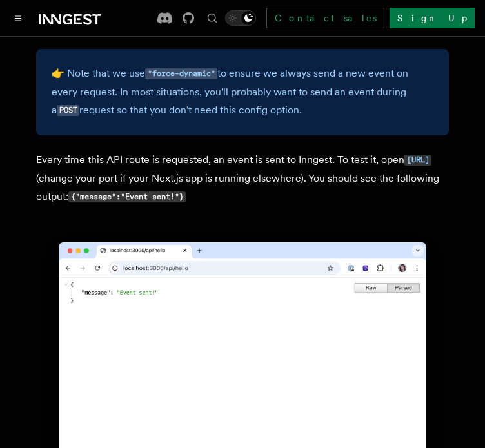  I want to click on p: 👉 Note that we use to ensure we always send a new event on every request. In most situations, you..., so click(242, 92).